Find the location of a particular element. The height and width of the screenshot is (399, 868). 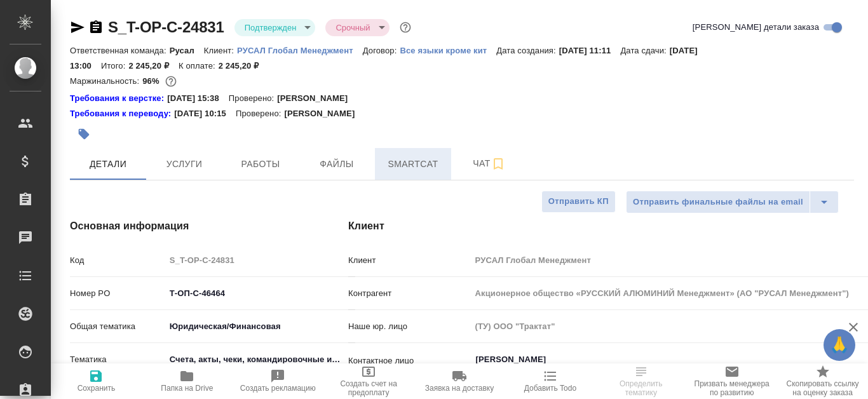

button: Скопировать ссылку для ЯМессенджера is located at coordinates (77, 27).